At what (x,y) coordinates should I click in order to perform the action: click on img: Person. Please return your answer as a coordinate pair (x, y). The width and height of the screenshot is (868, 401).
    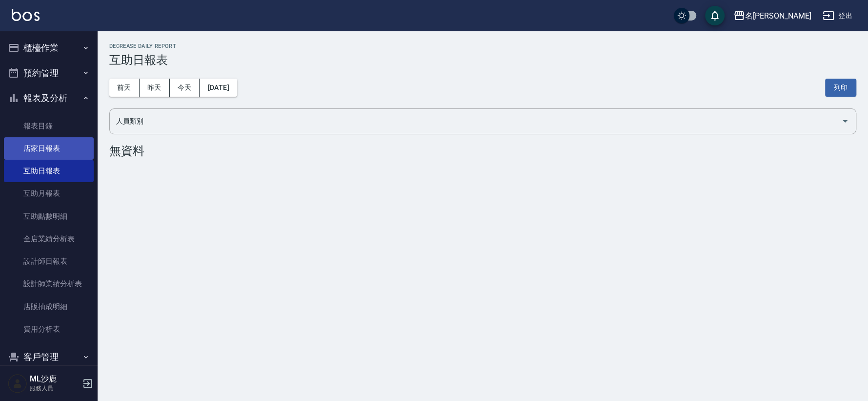
    Looking at the image, I should click on (18, 383).